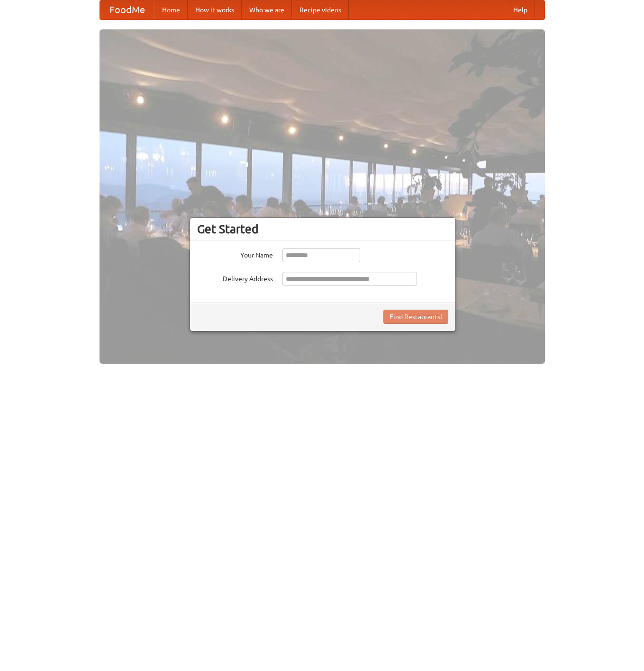 The width and height of the screenshot is (644, 671). What do you see at coordinates (235, 254) in the screenshot?
I see `label: Your Name` at bounding box center [235, 254].